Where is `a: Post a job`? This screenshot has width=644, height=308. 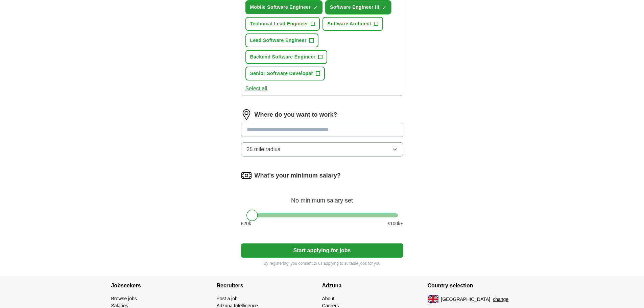 a: Post a job is located at coordinates (227, 299).